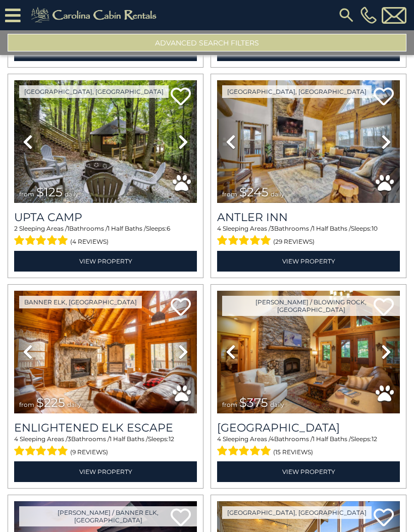 The width and height of the screenshot is (414, 532). Describe the element at coordinates (105, 217) in the screenshot. I see `h3: Upta Camp` at that location.